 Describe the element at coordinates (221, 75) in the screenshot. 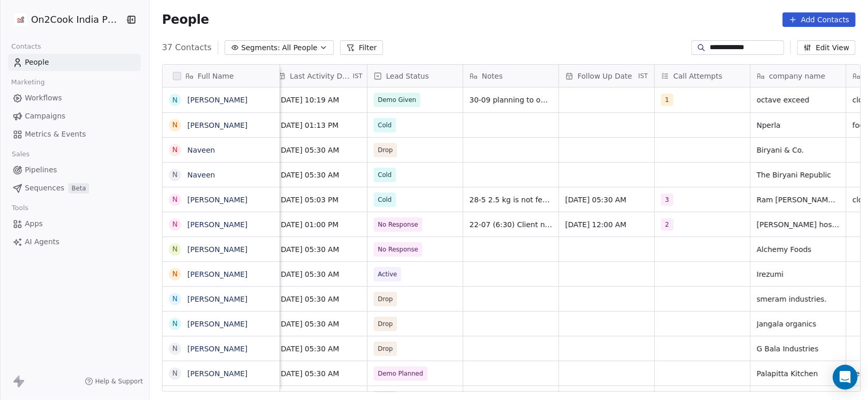

I see `div: Full Name` at that location.